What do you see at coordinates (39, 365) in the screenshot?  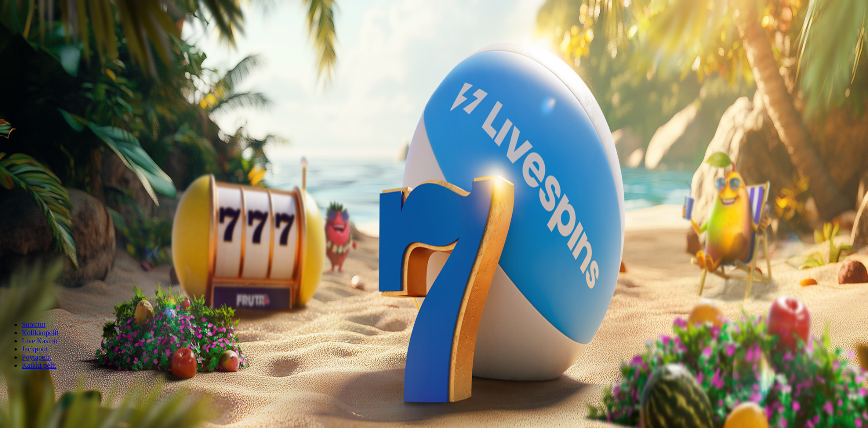 I see `a: Kaikki pelit` at bounding box center [39, 365].